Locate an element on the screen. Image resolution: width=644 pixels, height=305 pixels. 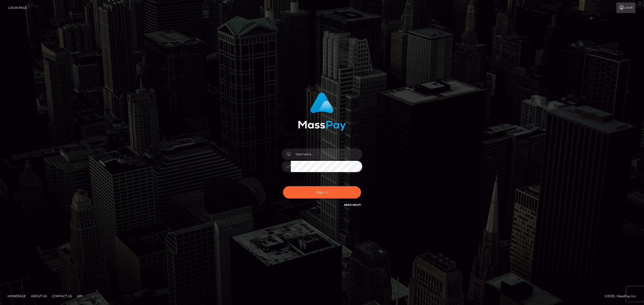
div: © 2025 , MassPay Inc. is located at coordinates (622, 296).